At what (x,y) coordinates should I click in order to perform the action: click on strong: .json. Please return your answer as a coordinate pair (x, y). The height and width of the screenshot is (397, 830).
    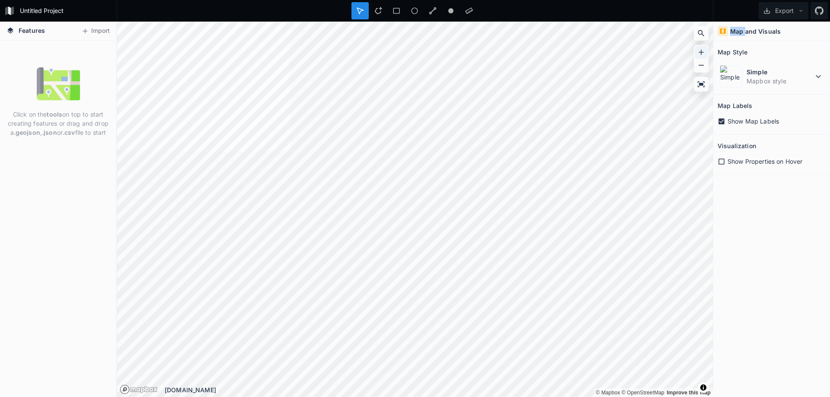
    Looking at the image, I should click on (49, 132).